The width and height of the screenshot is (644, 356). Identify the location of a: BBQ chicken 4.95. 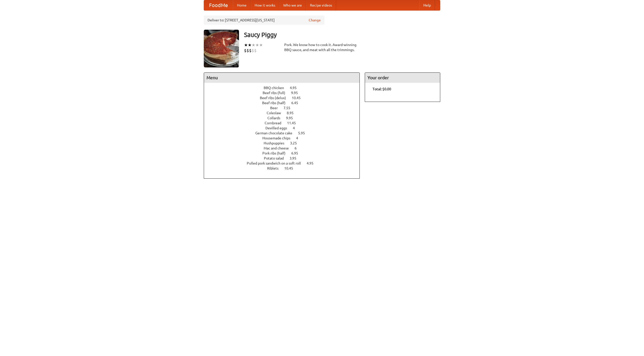
(285, 88).